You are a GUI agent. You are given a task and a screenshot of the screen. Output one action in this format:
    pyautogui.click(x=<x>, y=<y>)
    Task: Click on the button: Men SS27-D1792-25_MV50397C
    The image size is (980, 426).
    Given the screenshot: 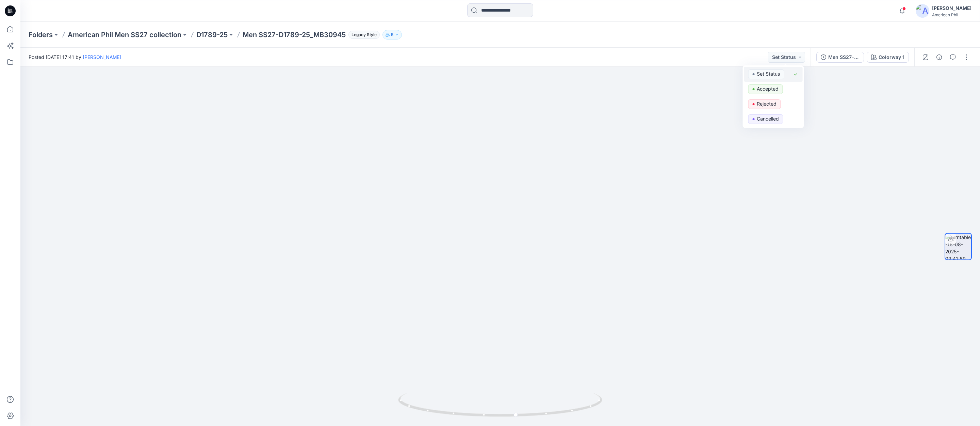 What is the action you would take?
    pyautogui.click(x=840, y=57)
    